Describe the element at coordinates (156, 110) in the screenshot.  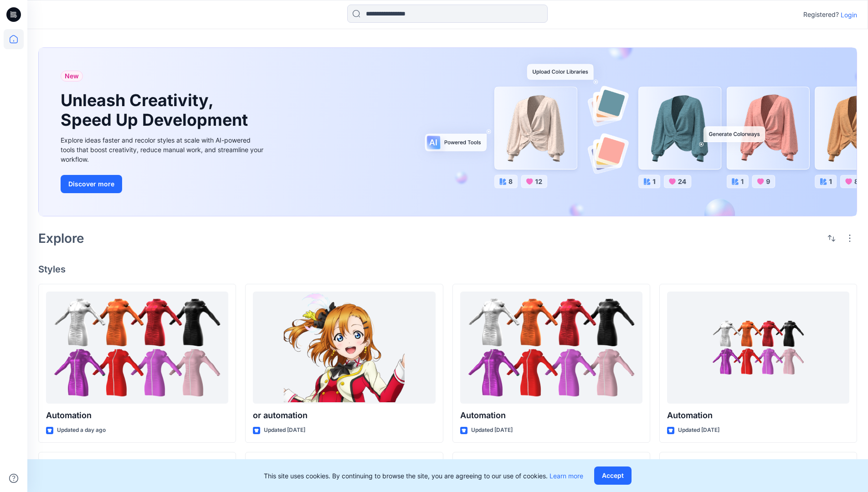
I see `h1: Unleash Creativity, Speed Up Development` at that location.